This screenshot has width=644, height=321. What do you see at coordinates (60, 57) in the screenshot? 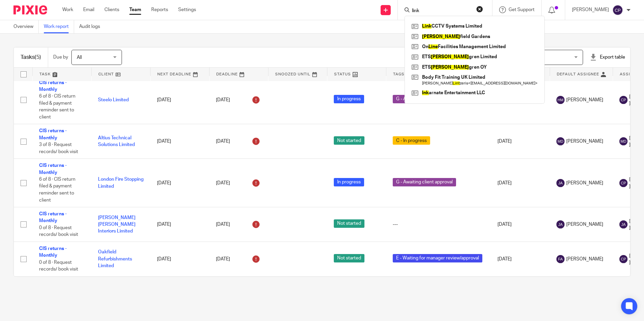
I see `p: Due by` at bounding box center [60, 57].